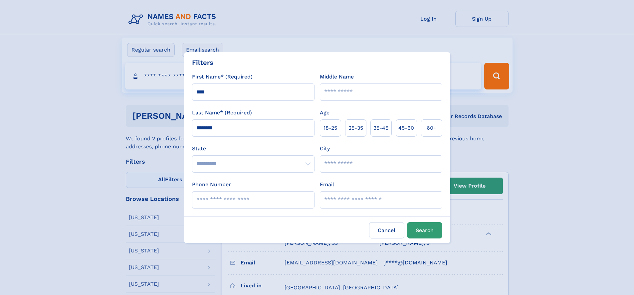 The height and width of the screenshot is (295, 634). Describe the element at coordinates (222, 77) in the screenshot. I see `label: First Name* (Required)` at that location.